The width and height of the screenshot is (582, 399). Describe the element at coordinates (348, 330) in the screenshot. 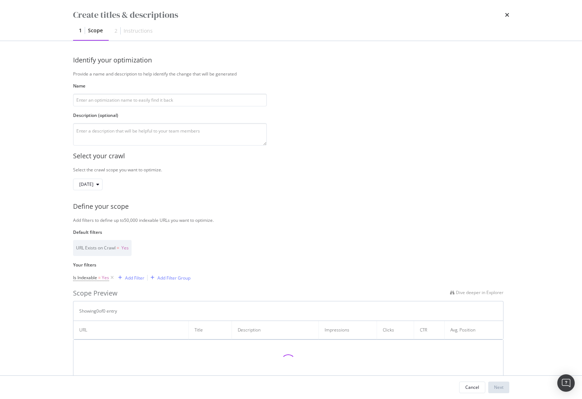

I see `th: Impressions` at that location.